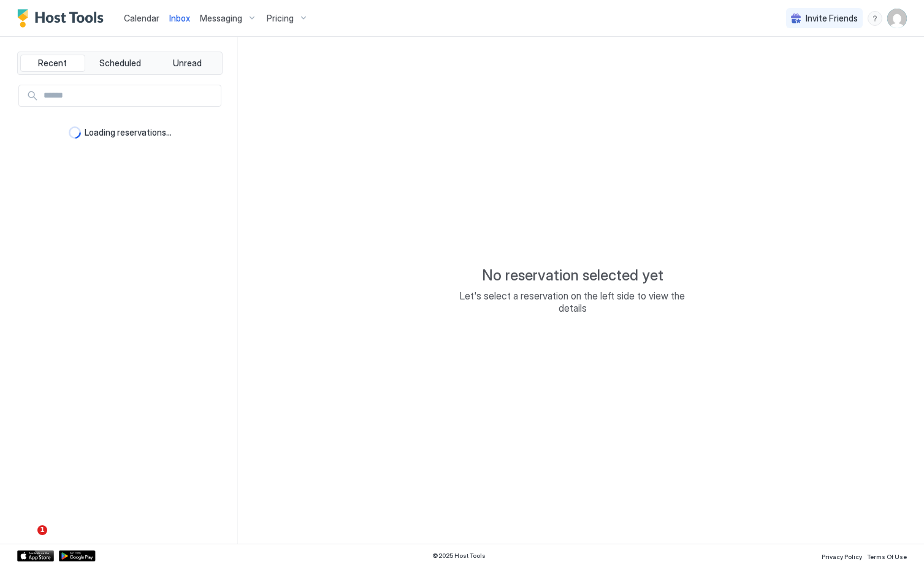 This screenshot has height=567, width=924. What do you see at coordinates (77, 556) in the screenshot?
I see `div: Google Play Store` at bounding box center [77, 556].